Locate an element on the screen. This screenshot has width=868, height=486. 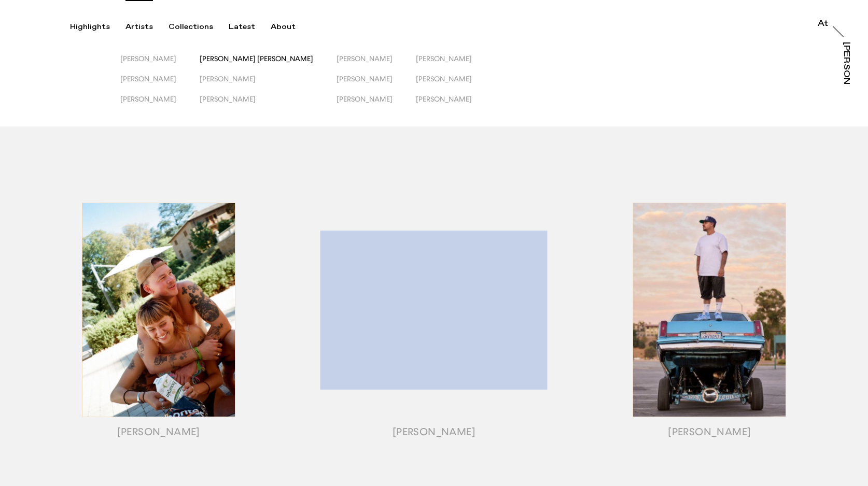
button: Highlights is located at coordinates (98, 27).